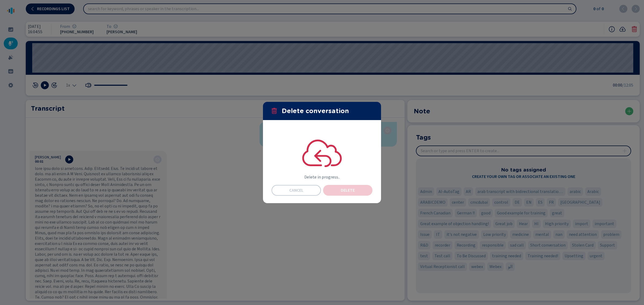 Image resolution: width=644 pixels, height=305 pixels. I want to click on span: Cancel, so click(296, 190).